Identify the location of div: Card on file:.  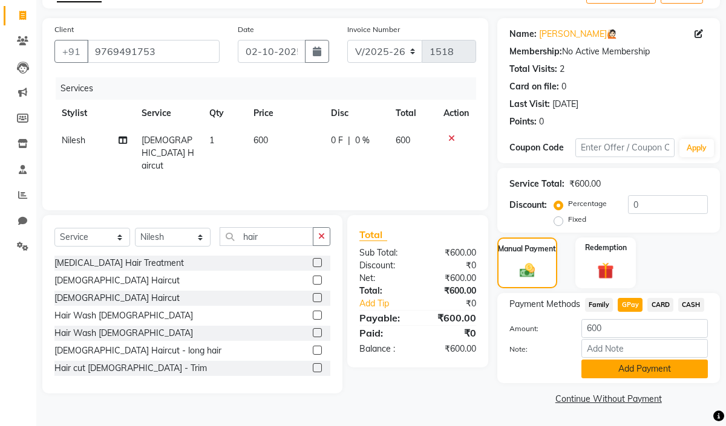
(534, 86).